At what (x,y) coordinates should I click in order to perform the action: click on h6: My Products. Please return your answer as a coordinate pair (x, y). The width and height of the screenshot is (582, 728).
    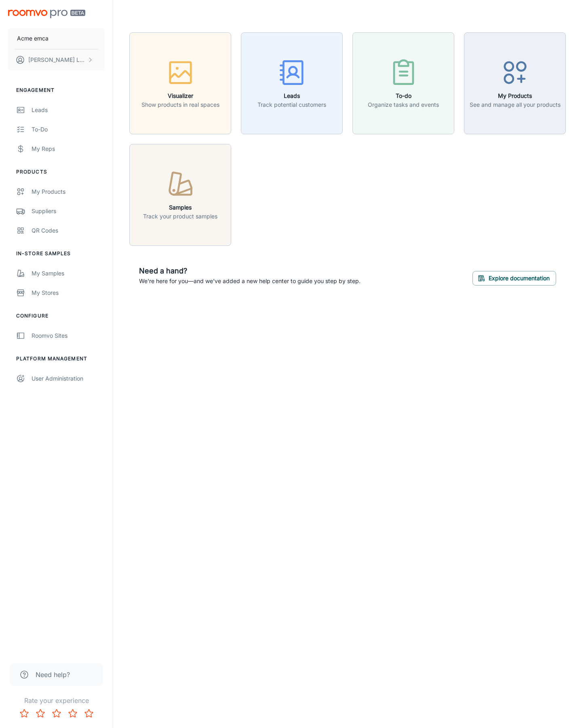
    Looking at the image, I should click on (515, 96).